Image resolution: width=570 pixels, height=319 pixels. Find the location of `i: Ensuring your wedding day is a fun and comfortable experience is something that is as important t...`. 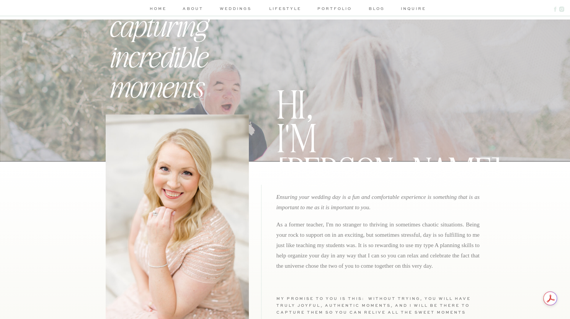

i: Ensuring your wedding day is a fun and comfortable experience is something that is as important t... is located at coordinates (378, 202).